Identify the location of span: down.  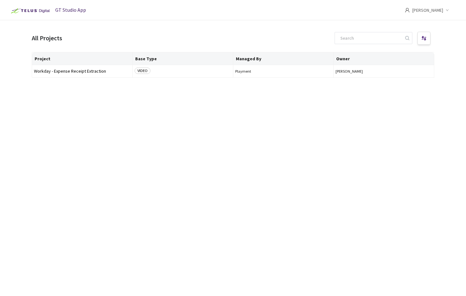
(447, 10).